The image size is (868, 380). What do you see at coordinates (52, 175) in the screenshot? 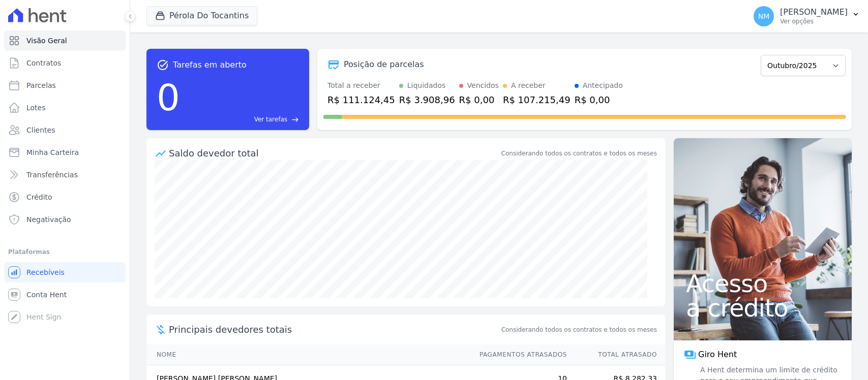
I see `span: Transferências` at bounding box center [52, 175].